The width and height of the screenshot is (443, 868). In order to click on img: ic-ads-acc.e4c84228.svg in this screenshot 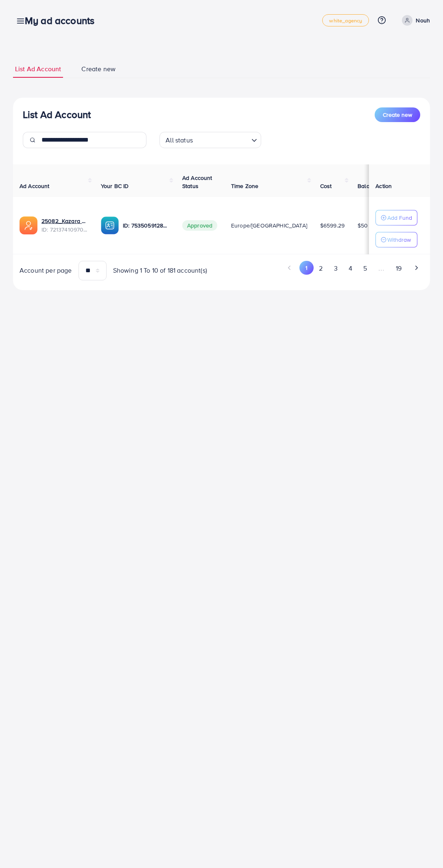, I will do `click(29, 226)`.